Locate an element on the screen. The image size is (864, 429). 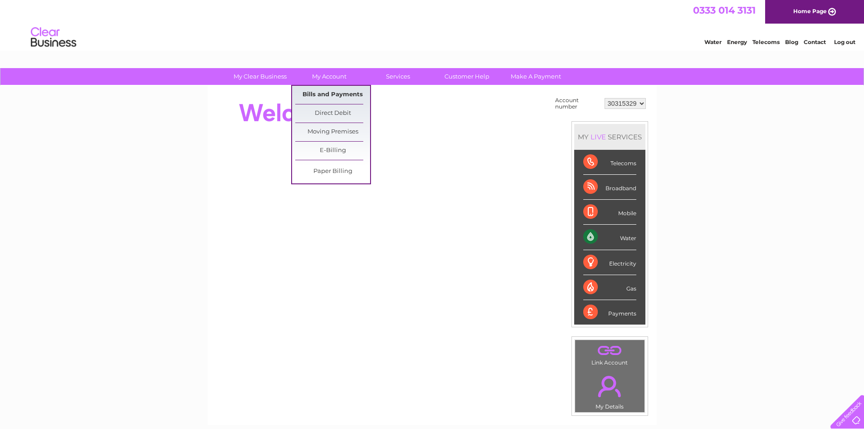
a: Energy is located at coordinates (737, 42).